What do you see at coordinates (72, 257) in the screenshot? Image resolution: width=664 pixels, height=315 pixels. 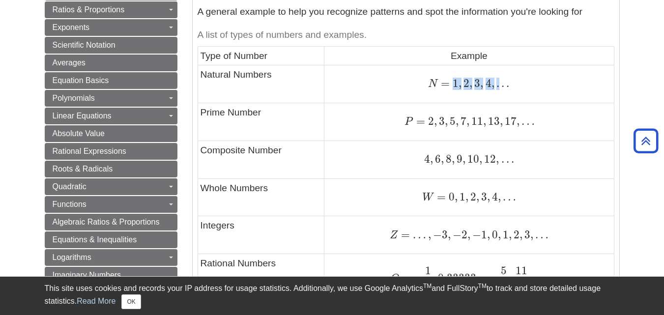 I see `span: Logarithms` at bounding box center [72, 257].